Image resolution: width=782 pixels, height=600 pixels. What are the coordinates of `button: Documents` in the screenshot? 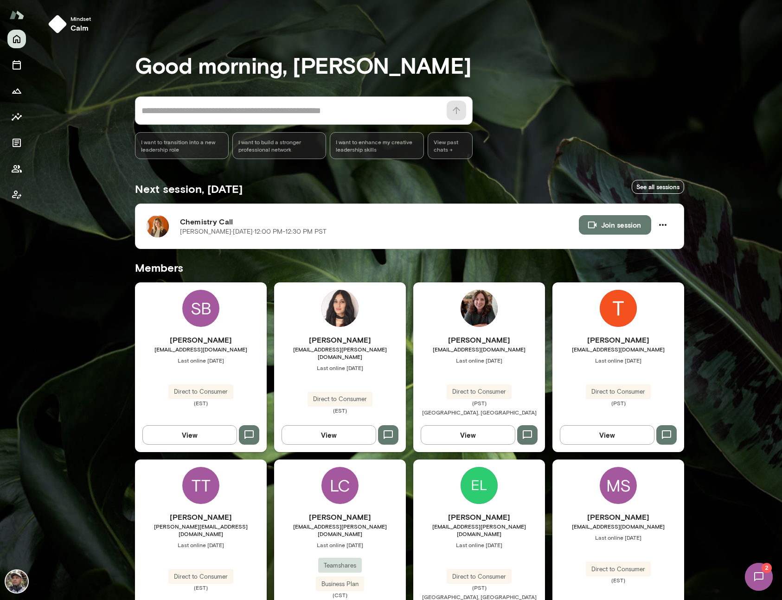 It's located at (17, 143).